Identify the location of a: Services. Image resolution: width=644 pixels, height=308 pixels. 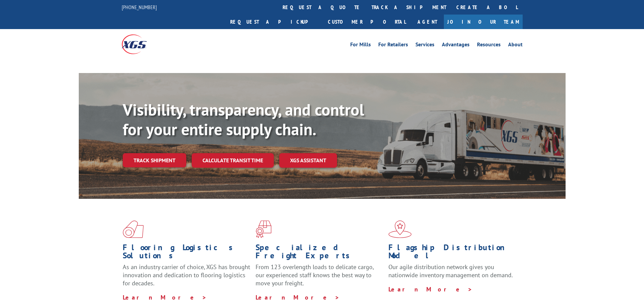
(425, 46).